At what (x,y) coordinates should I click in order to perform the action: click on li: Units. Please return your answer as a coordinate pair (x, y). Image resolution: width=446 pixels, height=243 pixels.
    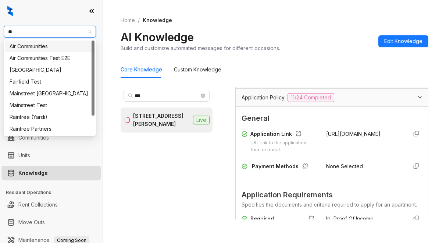
    Looking at the image, I should click on (51, 155).